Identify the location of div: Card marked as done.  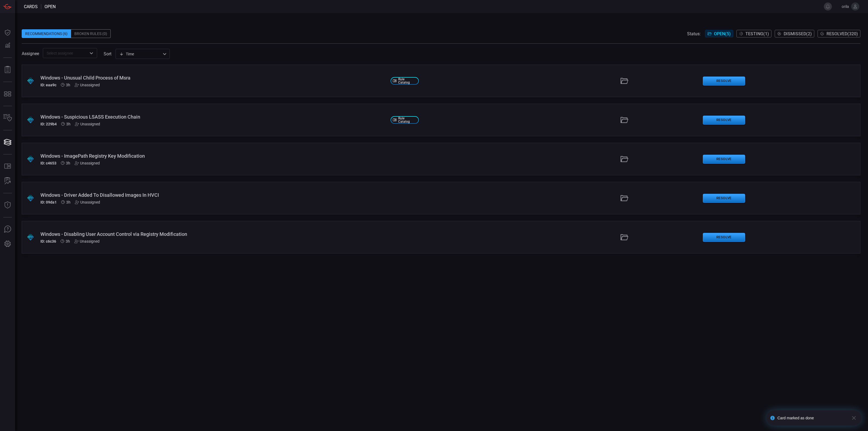
(812, 418).